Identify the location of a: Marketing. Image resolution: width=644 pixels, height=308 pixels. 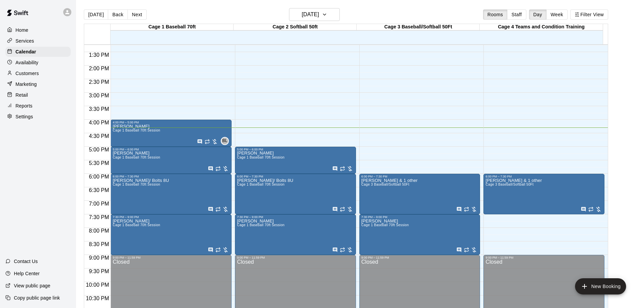
(38, 84).